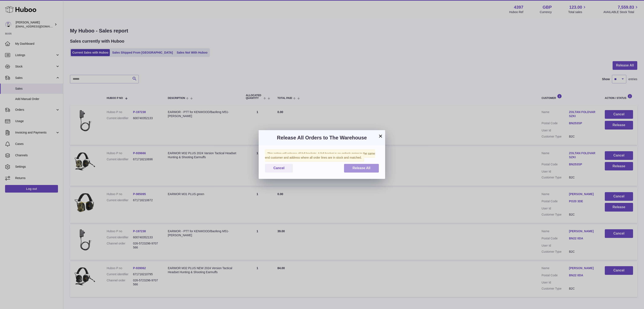 Image resolution: width=644 pixels, height=309 pixels. I want to click on button: Cancel, so click(279, 168).